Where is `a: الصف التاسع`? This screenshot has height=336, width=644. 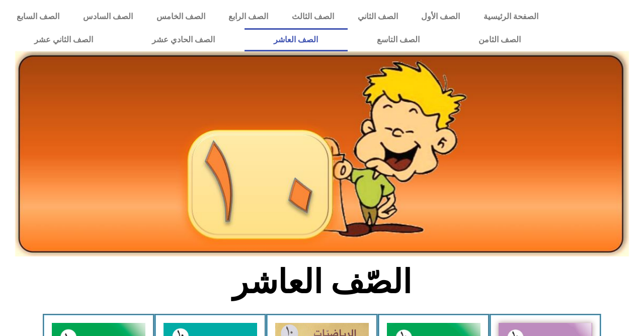 a: الصف التاسع is located at coordinates (398, 40).